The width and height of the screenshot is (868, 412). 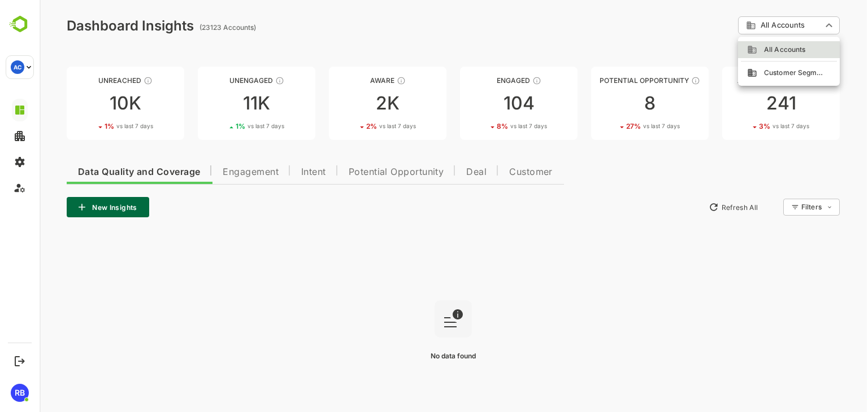 What do you see at coordinates (20, 393) in the screenshot?
I see `div: RB` at bounding box center [20, 393].